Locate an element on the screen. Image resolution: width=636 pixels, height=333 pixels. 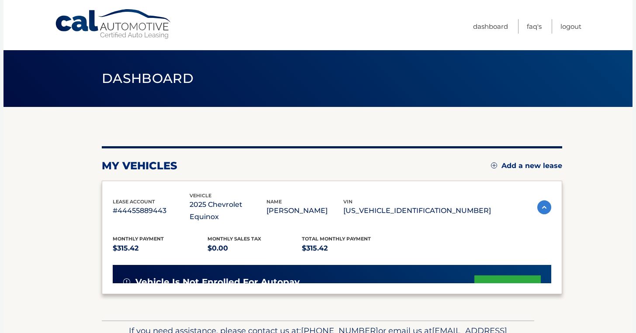
span: Monthly sales Tax is located at coordinates (234, 239).